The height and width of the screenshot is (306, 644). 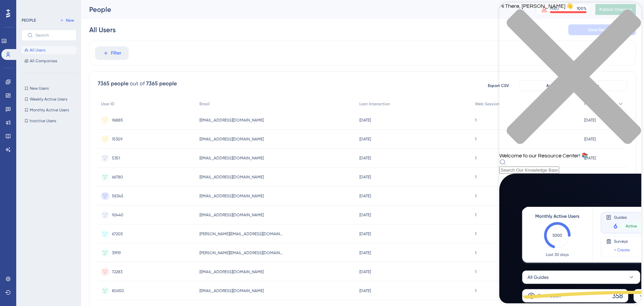 I want to click on span: Filter, so click(x=116, y=53).